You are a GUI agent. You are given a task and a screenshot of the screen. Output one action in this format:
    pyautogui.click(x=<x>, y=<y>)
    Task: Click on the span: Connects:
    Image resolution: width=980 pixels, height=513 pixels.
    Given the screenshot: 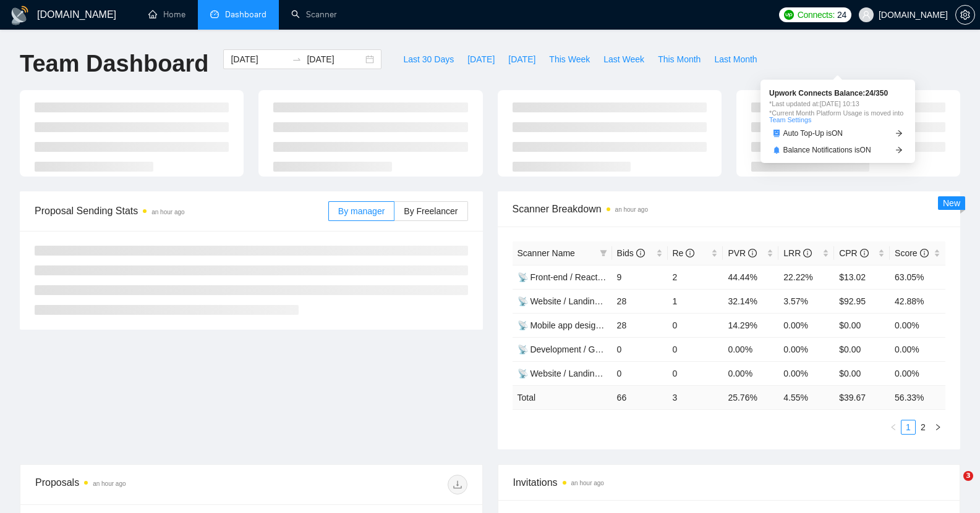 What is the action you would take?
    pyautogui.click(x=816, y=15)
    